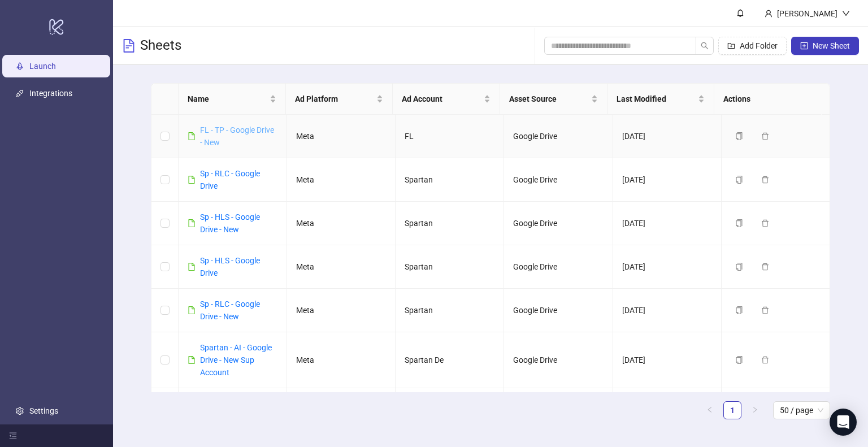 The width and height of the screenshot is (868, 447). What do you see at coordinates (752, 45) in the screenshot?
I see `button: Add Folder` at bounding box center [752, 45].